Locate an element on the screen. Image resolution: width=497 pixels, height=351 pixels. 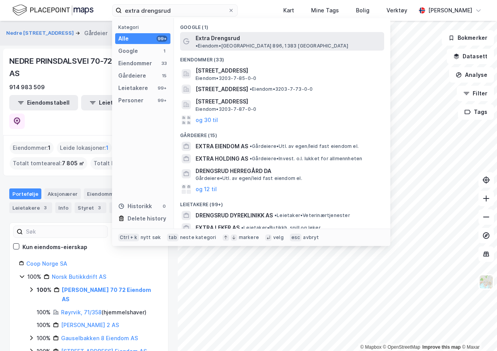
div: markere is located at coordinates (249, 238).